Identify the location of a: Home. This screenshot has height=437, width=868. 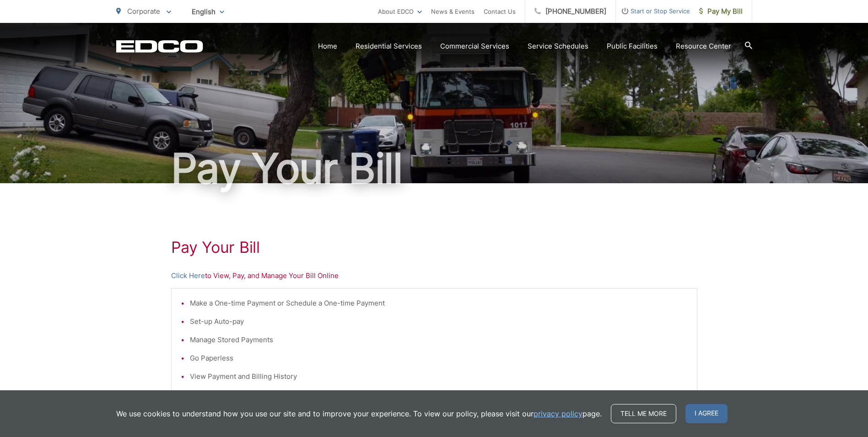
(327, 46).